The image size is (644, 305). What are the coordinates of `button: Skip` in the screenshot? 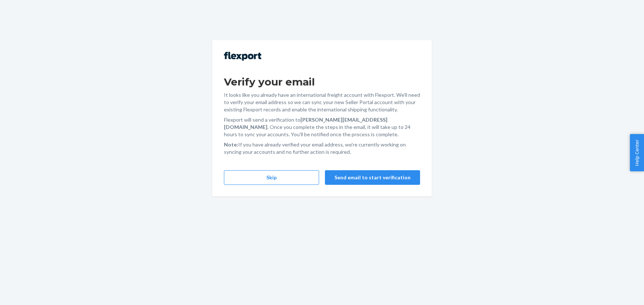 It's located at (272, 177).